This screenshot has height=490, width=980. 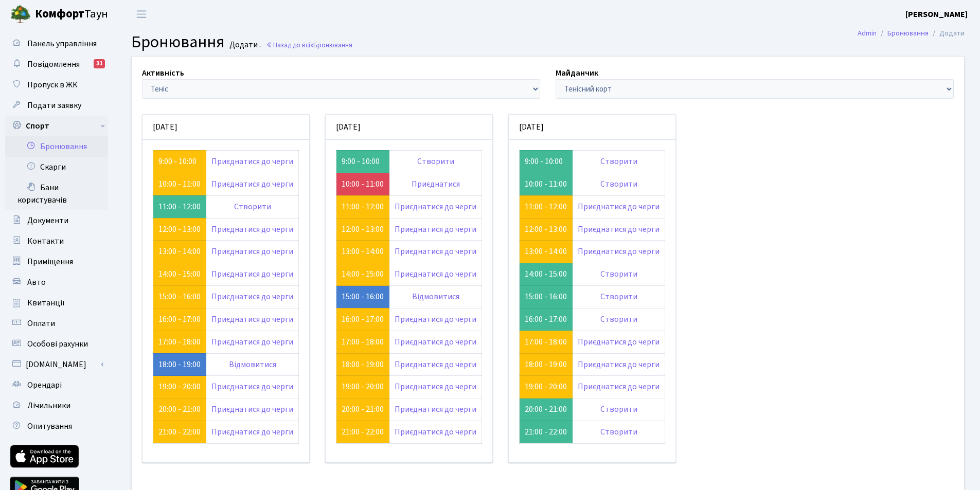 I want to click on span: Квитанції, so click(x=45, y=303).